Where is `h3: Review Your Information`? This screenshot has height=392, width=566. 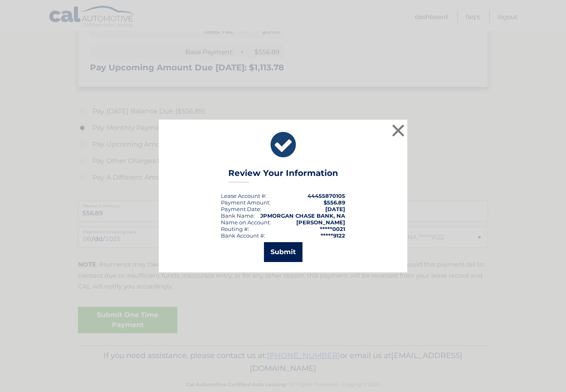 h3: Review Your Information is located at coordinates (283, 175).